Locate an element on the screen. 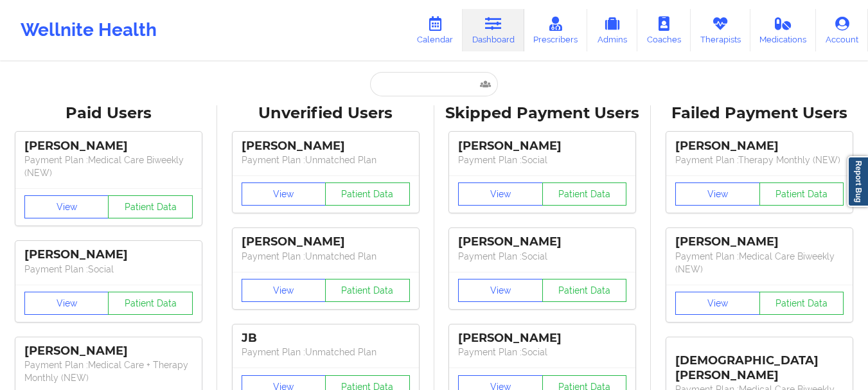  p: Payment Plan : Therapy Monthly (NEW) is located at coordinates (760, 160).